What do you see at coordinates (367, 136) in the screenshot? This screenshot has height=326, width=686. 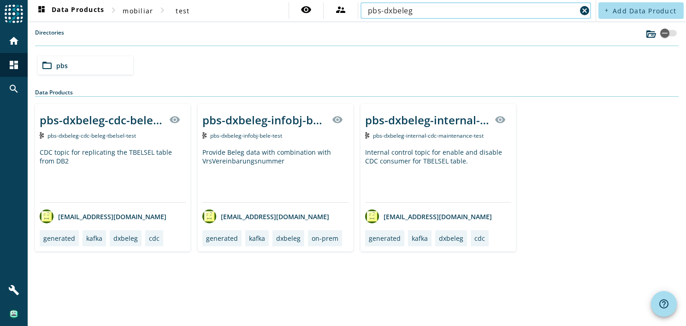 I see `img: Kafka Topic: pbs-dxbeleg-internal-cdc-maintenance-test` at bounding box center [367, 136].